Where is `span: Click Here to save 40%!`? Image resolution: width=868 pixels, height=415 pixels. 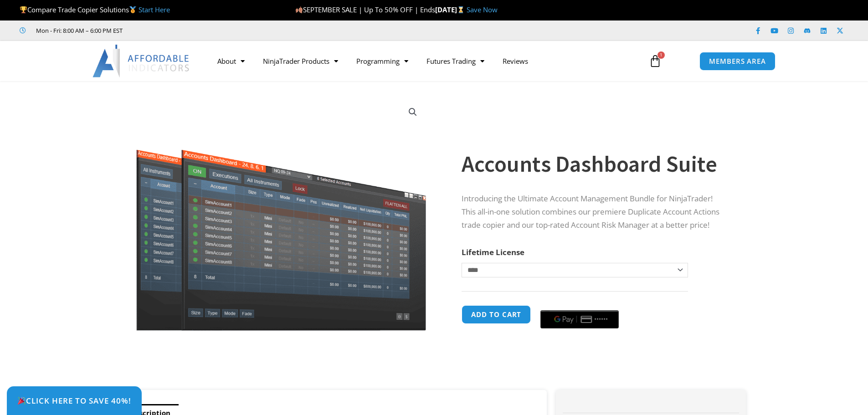
span: Click Here to save 40%! is located at coordinates (74, 400).